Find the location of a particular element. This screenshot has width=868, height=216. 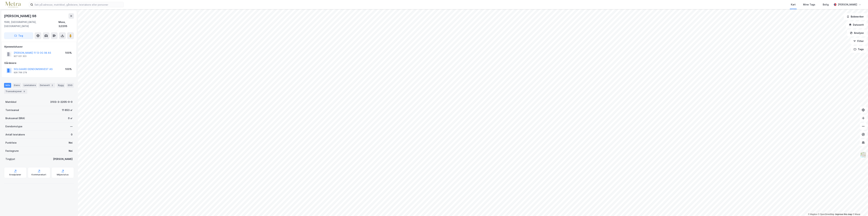

div: ESG is located at coordinates (70, 85).